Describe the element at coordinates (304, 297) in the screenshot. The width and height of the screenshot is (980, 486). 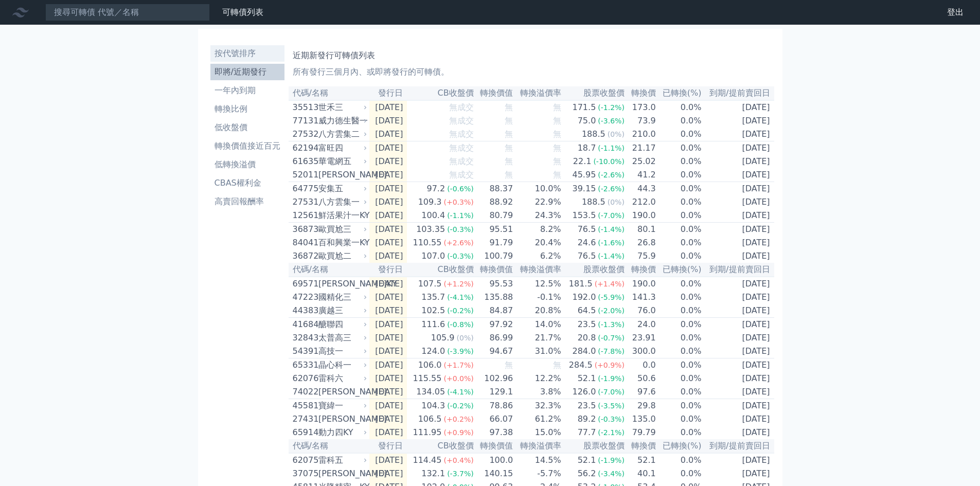
I see `div: 47223` at that location.